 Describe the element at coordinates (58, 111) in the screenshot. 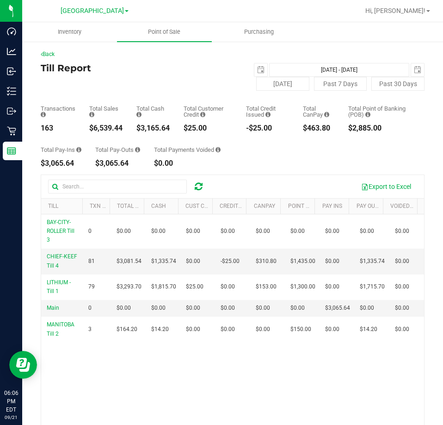

I see `div: Transactions` at that location.